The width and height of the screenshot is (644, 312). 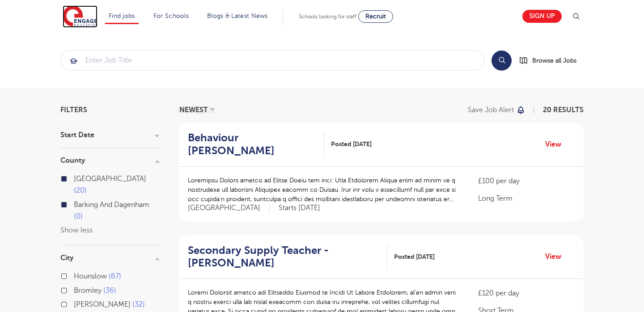 What do you see at coordinates (109, 290) in the screenshot?
I see `span: 36` at bounding box center [109, 290].